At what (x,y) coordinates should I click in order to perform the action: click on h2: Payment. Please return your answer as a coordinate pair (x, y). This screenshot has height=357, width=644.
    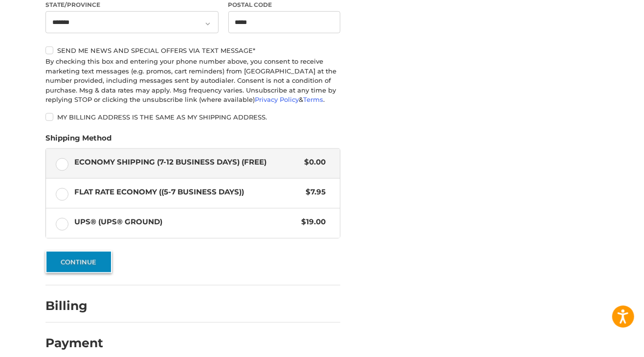
    Looking at the image, I should click on (74, 343).